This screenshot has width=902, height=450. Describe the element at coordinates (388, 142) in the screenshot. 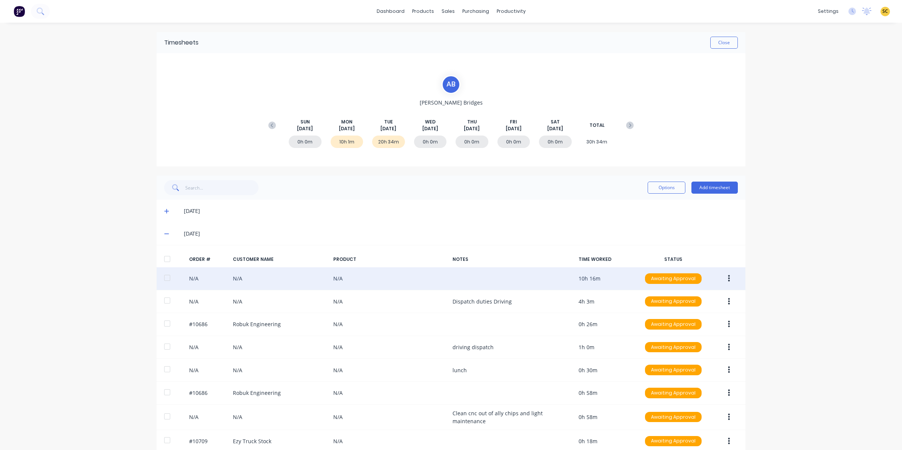

I see `div: 20h 34m` at that location.